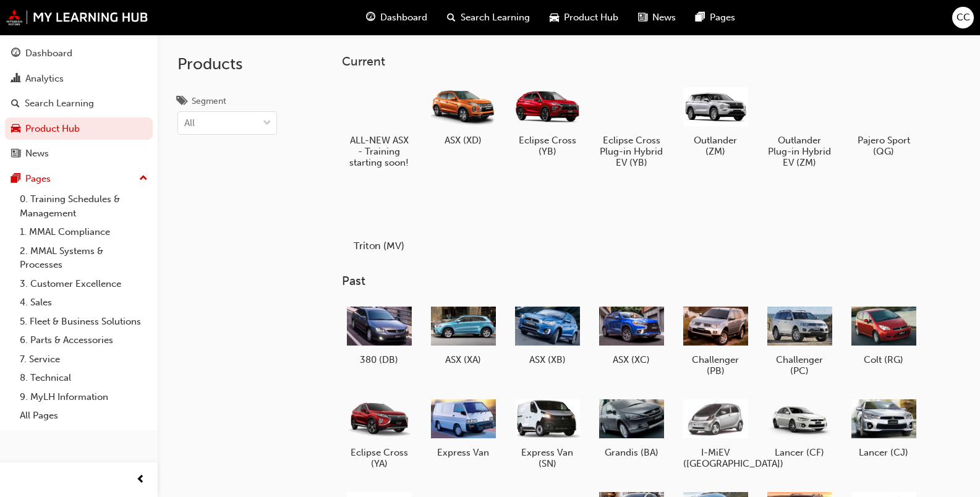  I want to click on h5: ASX (XA), so click(463, 360).